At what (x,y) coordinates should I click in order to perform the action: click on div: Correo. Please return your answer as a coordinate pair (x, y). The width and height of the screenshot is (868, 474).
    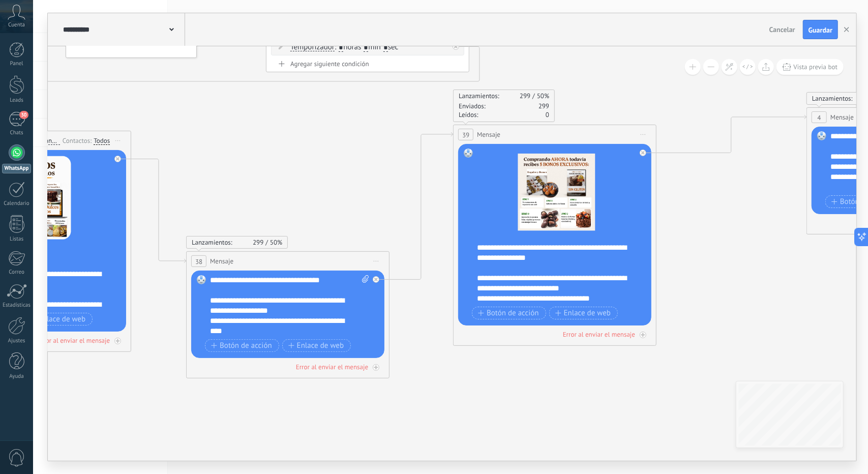
    Looking at the image, I should click on (17, 272).